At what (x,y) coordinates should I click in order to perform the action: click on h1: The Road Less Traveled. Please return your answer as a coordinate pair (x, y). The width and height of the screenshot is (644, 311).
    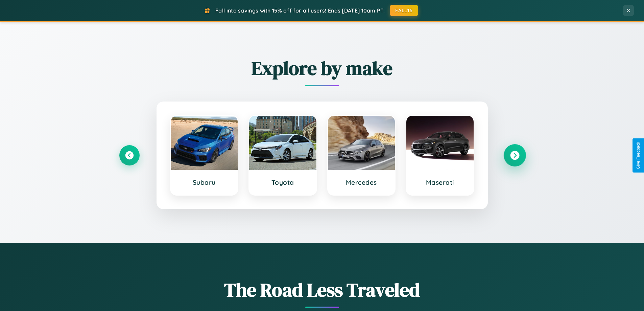
    Looking at the image, I should click on (322, 290).